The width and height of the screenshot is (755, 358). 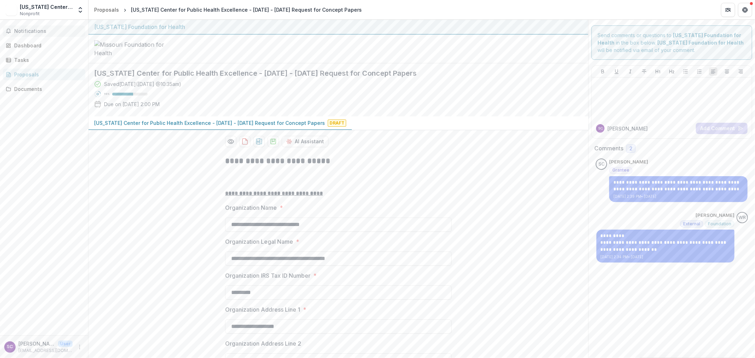 I want to click on nav: breadcrumb, so click(x=228, y=10).